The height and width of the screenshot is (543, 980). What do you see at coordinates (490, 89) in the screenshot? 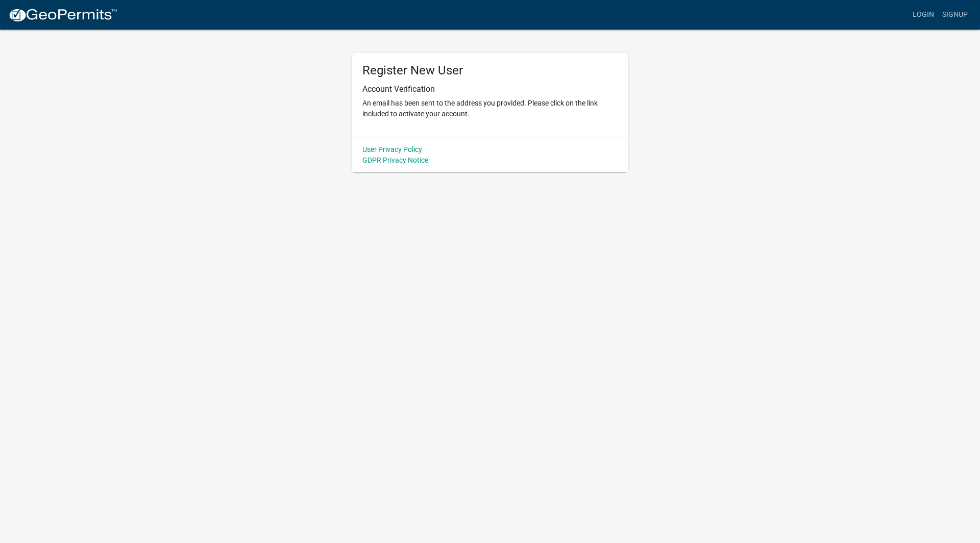
I see `h6: Account Verification` at bounding box center [490, 89].